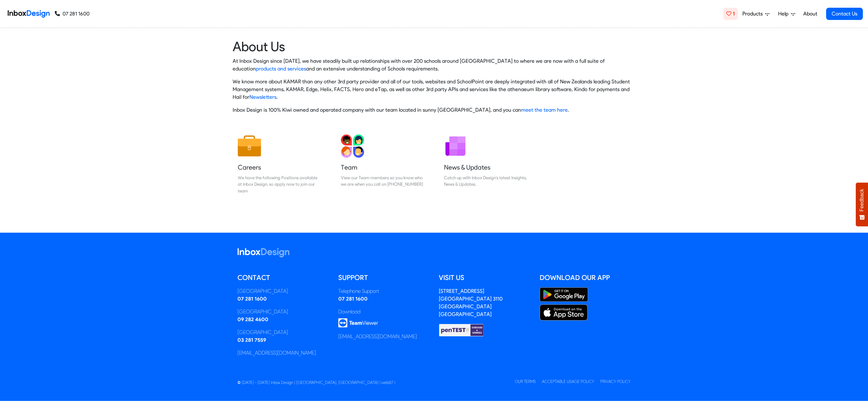  I want to click on h5: Support, so click(384, 278).